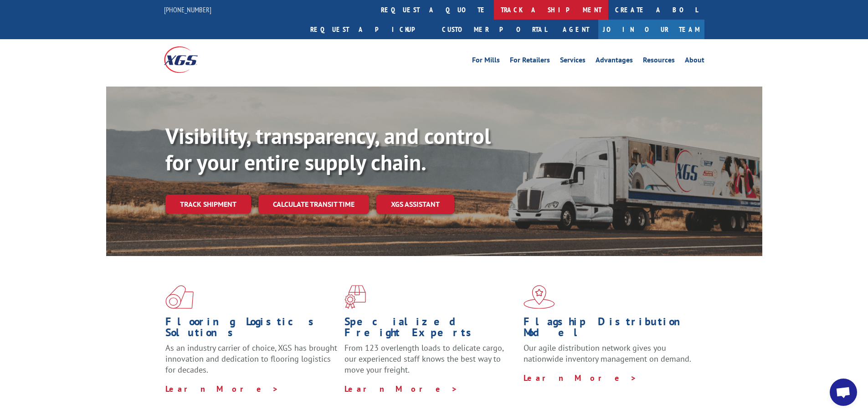 This screenshot has height=415, width=868. Describe the element at coordinates (573, 61) in the screenshot. I see `a: Services` at that location.